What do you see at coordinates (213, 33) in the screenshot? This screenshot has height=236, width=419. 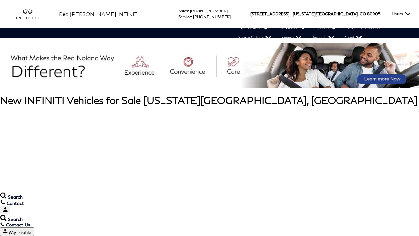 I see `nav: Main Navigation` at bounding box center [213, 33].